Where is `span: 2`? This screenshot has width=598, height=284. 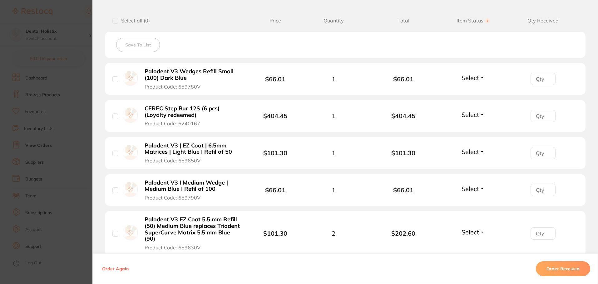 span: 2 is located at coordinates (333, 233).